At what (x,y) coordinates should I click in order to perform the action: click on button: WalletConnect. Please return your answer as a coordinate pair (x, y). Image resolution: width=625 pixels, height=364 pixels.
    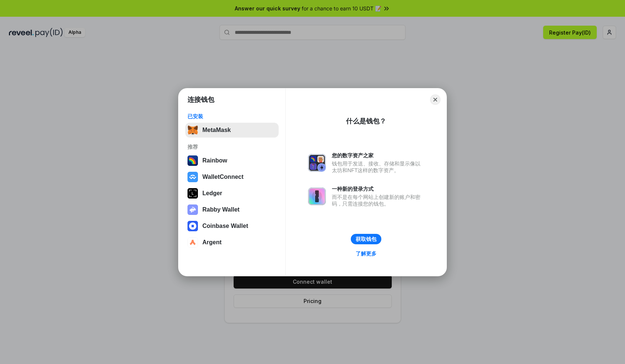
    Looking at the image, I should click on (232, 177).